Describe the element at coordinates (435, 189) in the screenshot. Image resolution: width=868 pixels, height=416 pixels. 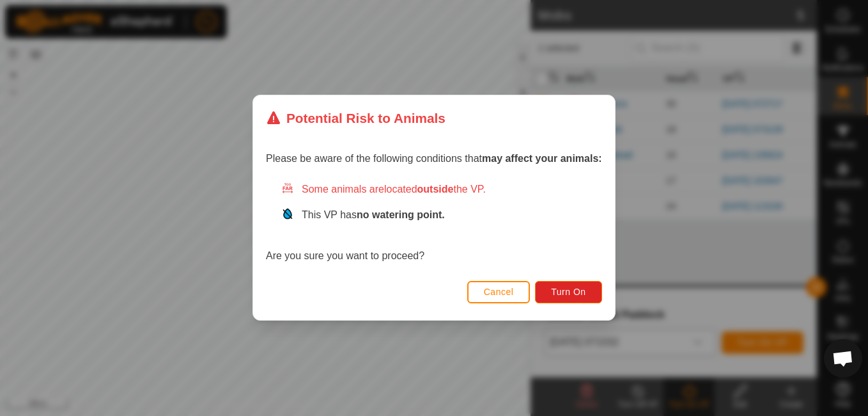
I see `span: located the VP.` at that location.